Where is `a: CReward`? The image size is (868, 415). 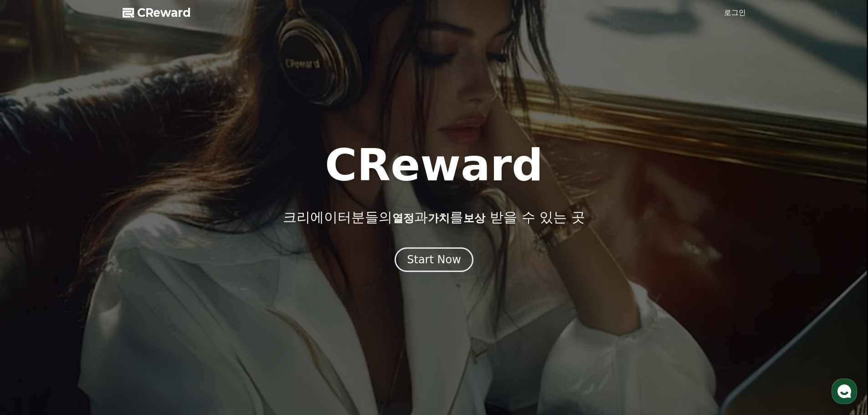 a: CReward is located at coordinates (157, 13).